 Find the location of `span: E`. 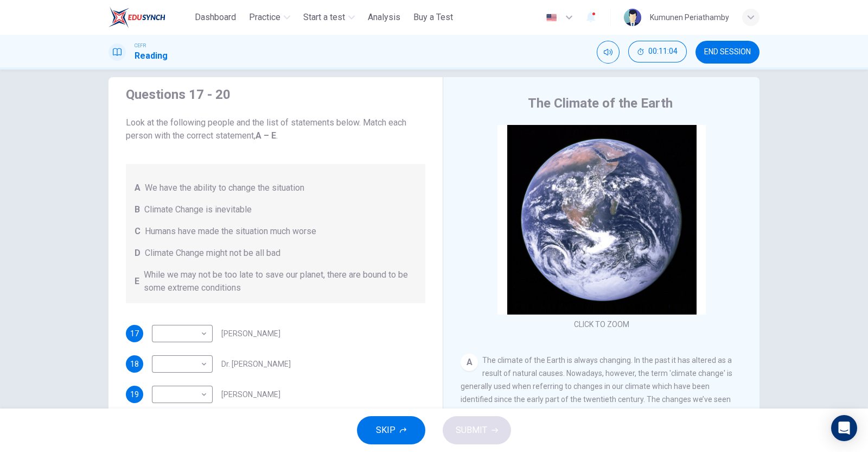

span: E is located at coordinates (137, 281).